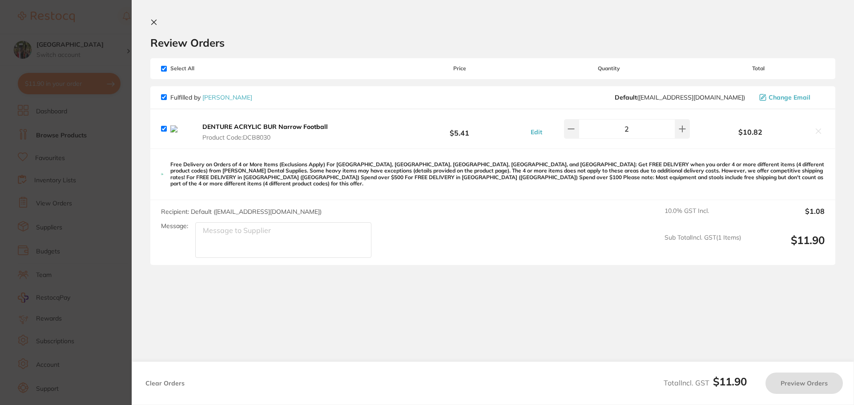 The image size is (854, 405). Describe the element at coordinates (786, 246) in the screenshot. I see `output: $11.90` at that location.